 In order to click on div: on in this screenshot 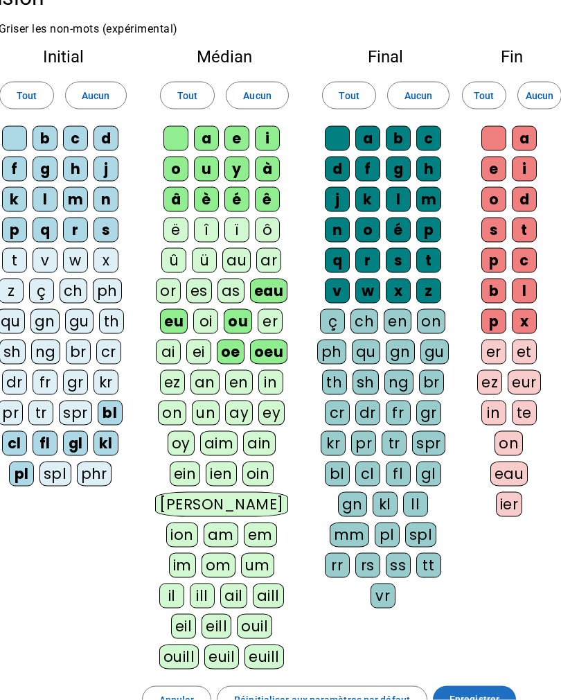, I will do `click(509, 444)`.